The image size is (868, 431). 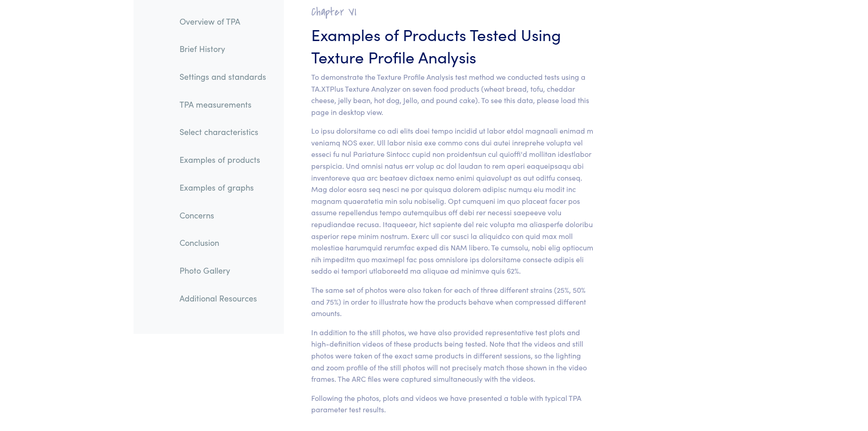 I want to click on h3: Examples of Products Tested Using Texture Profile Analysis, so click(x=453, y=46).